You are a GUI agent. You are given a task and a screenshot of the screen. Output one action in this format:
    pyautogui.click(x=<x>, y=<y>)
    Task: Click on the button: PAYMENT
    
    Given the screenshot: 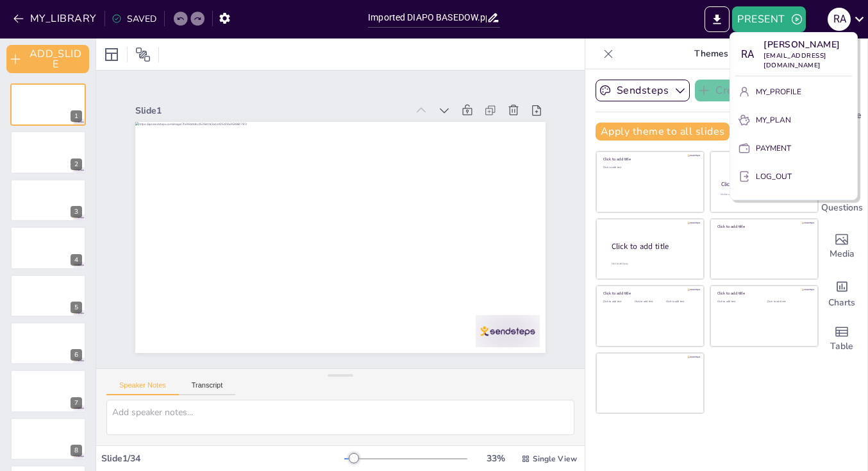 What is the action you would take?
    pyautogui.click(x=794, y=148)
    